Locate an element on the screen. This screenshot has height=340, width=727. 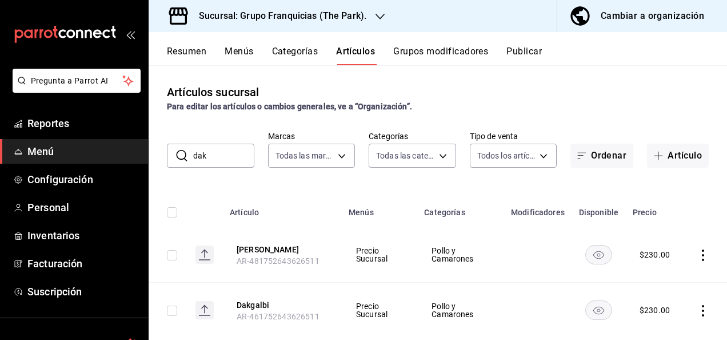
button: Artículos is located at coordinates (356, 55).